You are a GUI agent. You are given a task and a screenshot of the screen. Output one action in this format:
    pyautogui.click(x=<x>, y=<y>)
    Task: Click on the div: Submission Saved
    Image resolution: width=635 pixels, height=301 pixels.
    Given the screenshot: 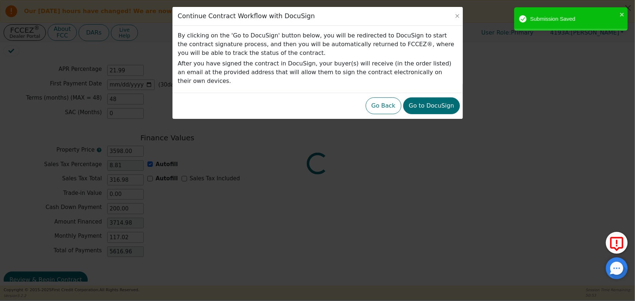 What is the action you would take?
    pyautogui.click(x=574, y=19)
    